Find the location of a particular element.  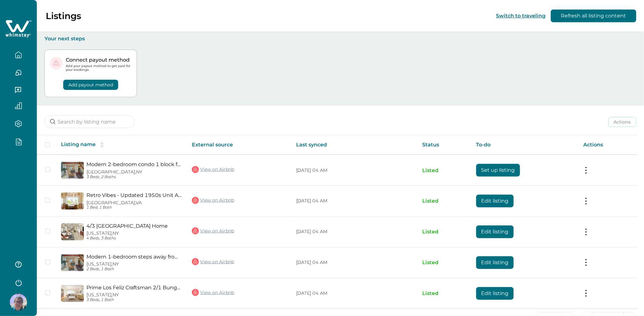

p: Listings is located at coordinates (63, 16).